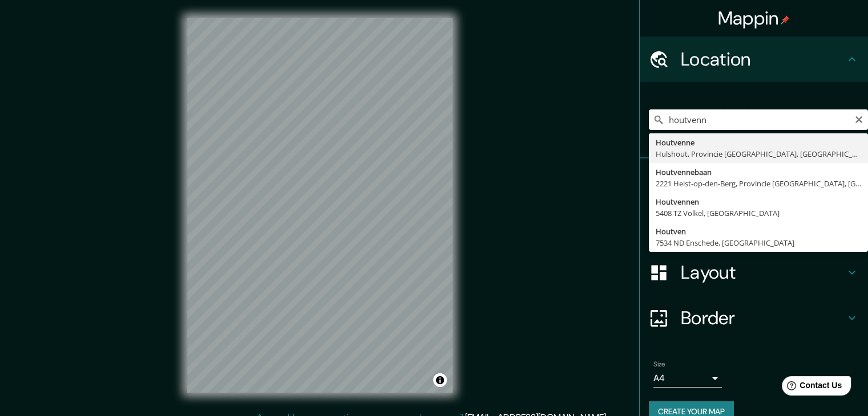  What do you see at coordinates (759, 119) in the screenshot?
I see `input: Pick your city or area` at bounding box center [759, 119].